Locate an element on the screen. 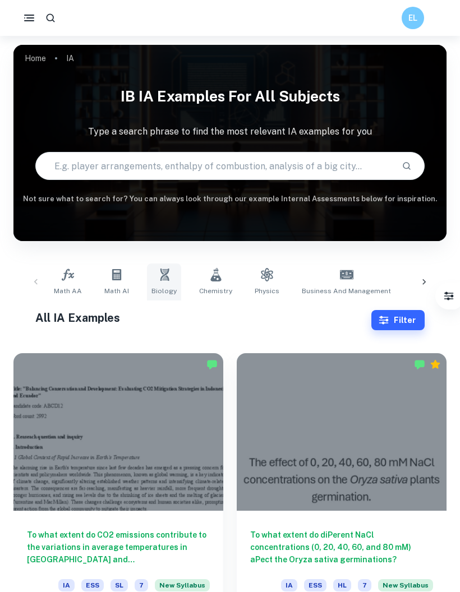 The height and width of the screenshot is (592, 460). p: Type a search phrase to find the most relevant IA examples for you is located at coordinates (230, 132).